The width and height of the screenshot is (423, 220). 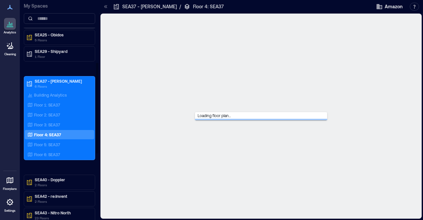 I want to click on span: Loading floor plan..., so click(x=214, y=115).